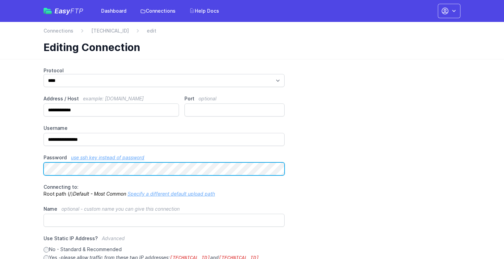 The width and height of the screenshot is (504, 259). What do you see at coordinates (204, 11) in the screenshot?
I see `a: Help Docs` at bounding box center [204, 11].